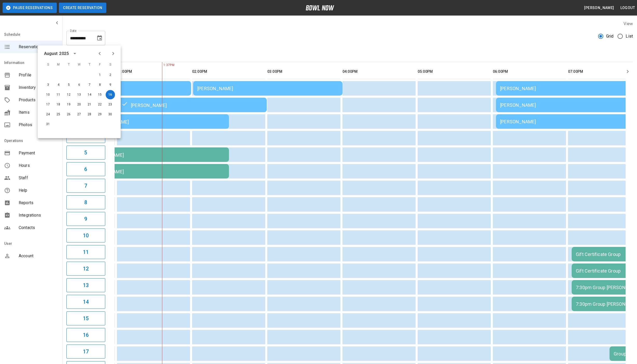 Image resolution: width=637 pixels, height=364 pixels. What do you see at coordinates (86, 269) in the screenshot?
I see `h6: 12` at bounding box center [86, 269].